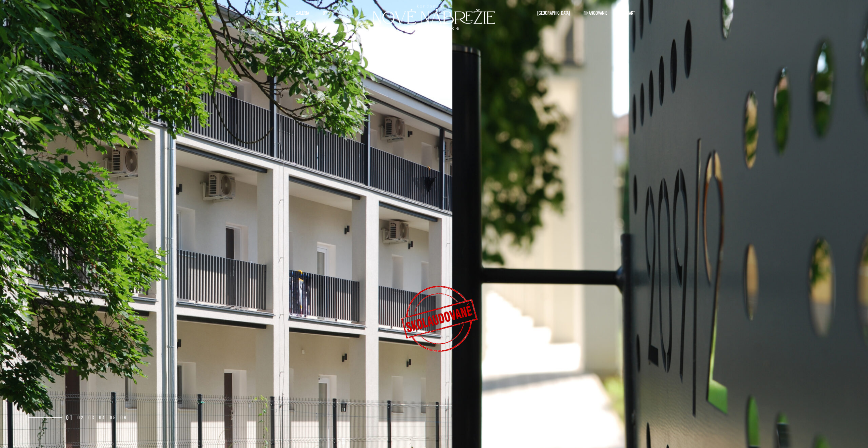  What do you see at coordinates (624, 13) in the screenshot?
I see `a: Kontakt` at bounding box center [624, 13].